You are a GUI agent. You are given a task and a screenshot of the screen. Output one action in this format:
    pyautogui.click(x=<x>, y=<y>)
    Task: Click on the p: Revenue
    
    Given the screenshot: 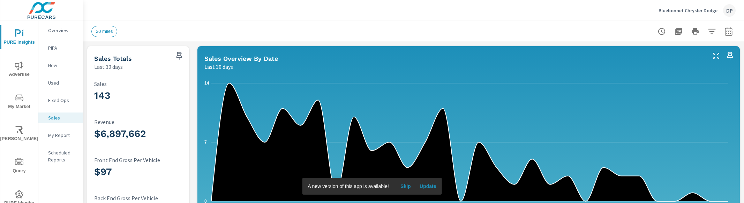 What is the action you would take?
    pyautogui.click(x=140, y=122)
    